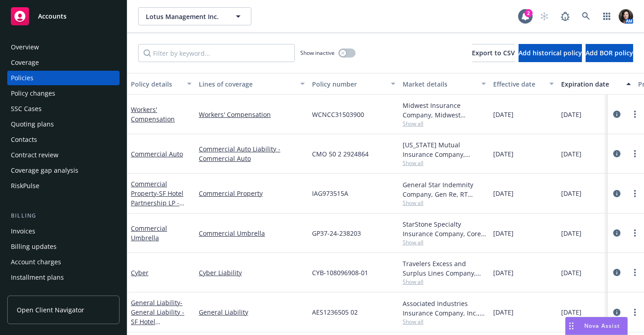  What do you see at coordinates (565, 16) in the screenshot?
I see `a: Report a Bug` at bounding box center [565, 16].